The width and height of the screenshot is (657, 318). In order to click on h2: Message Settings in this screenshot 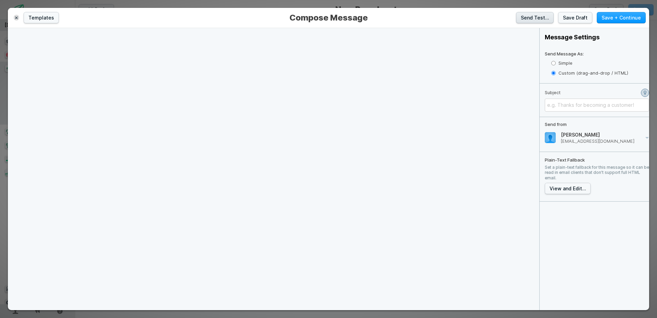, I will do `click(597, 37)`.